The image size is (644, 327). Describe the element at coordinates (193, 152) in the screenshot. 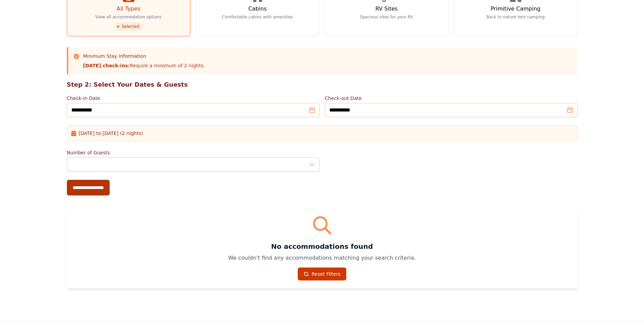

I see `label: Number of Guests` at that location.